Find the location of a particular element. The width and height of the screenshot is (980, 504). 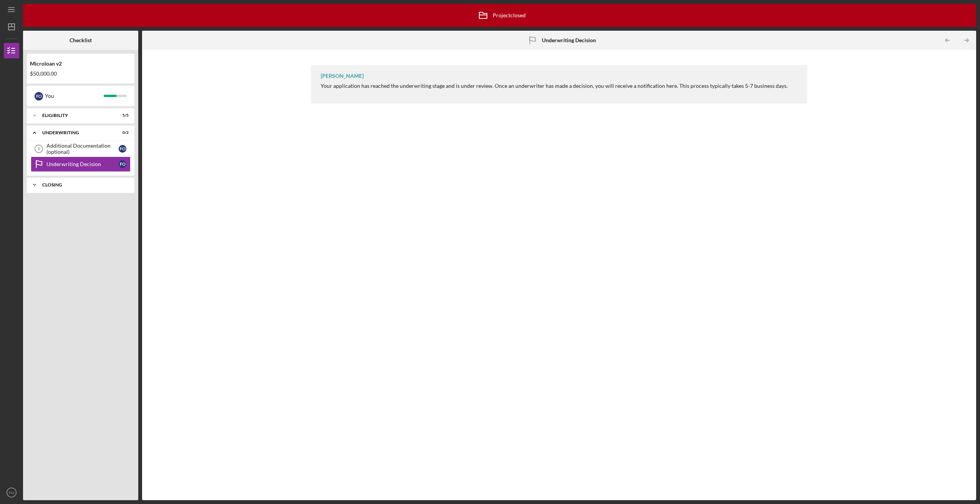

div: 5 / 5 is located at coordinates (122, 115).